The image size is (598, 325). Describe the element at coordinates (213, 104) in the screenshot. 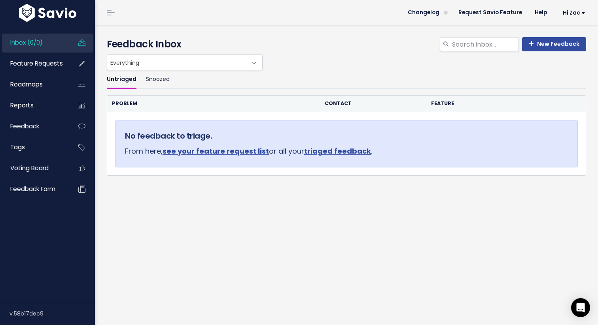

I see `th: Problem` at that location.